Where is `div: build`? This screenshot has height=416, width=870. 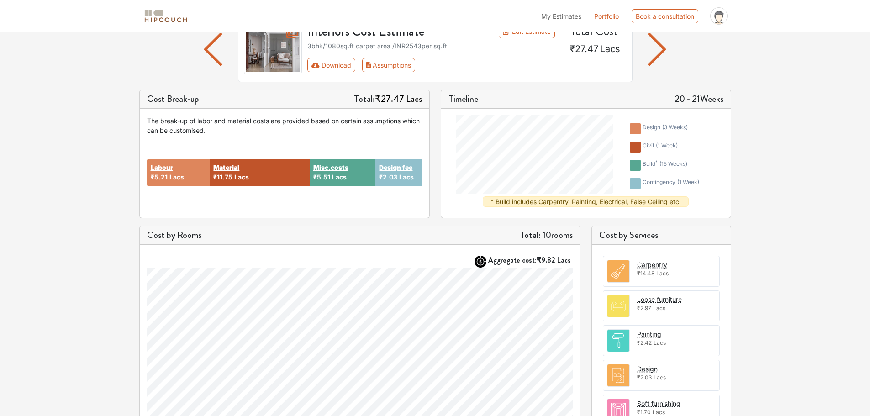
div: build is located at coordinates (665, 165).